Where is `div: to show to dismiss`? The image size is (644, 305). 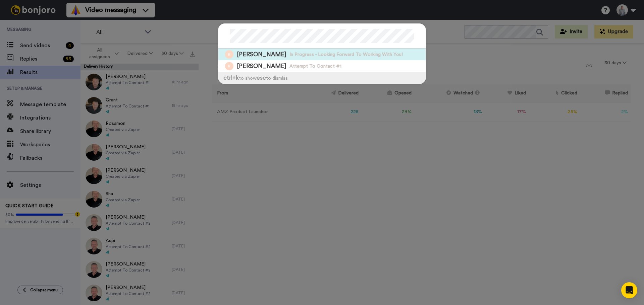 div: to show to dismiss is located at coordinates (322, 78).